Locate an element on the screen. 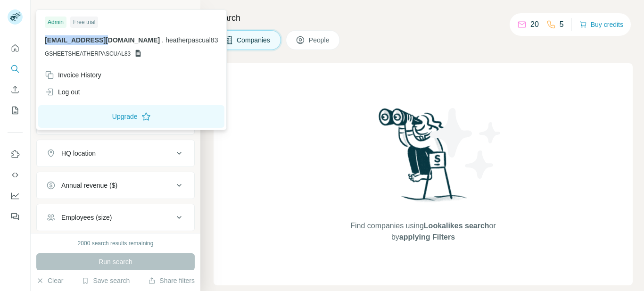  span: GSHEETSHEATHERPASCUAL83 is located at coordinates (88, 54).